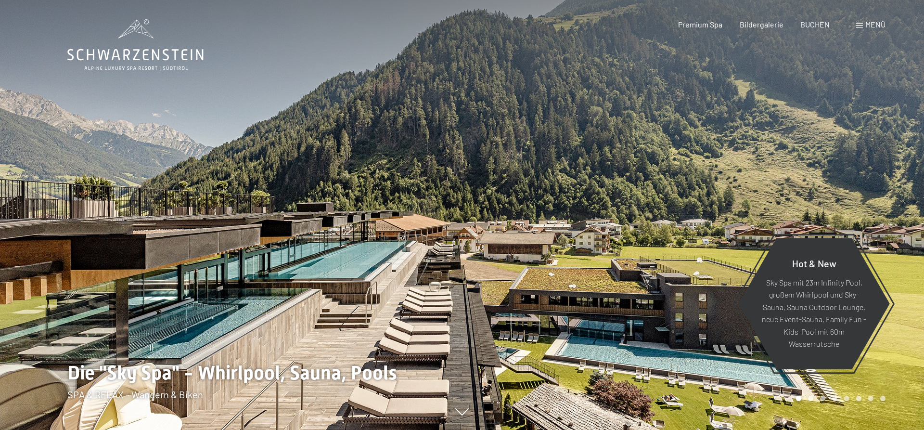  What do you see at coordinates (810, 398) in the screenshot?
I see `div: Carousel Page 2` at bounding box center [810, 398].